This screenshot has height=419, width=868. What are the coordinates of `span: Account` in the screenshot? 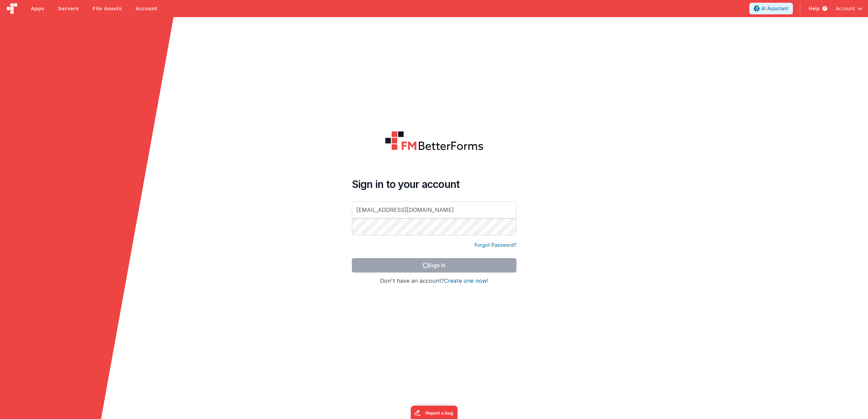 It's located at (845, 9).